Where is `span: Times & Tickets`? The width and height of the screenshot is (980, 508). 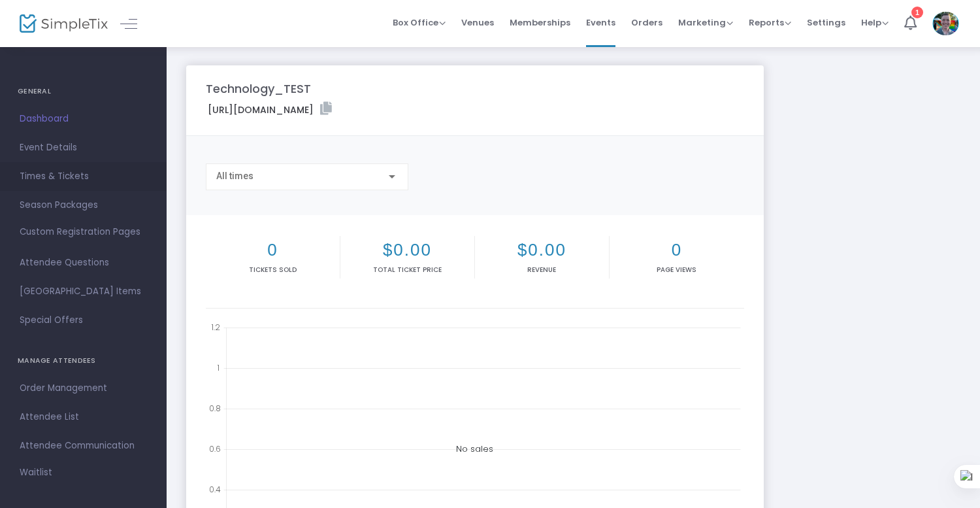 span: Times & Tickets is located at coordinates (83, 176).